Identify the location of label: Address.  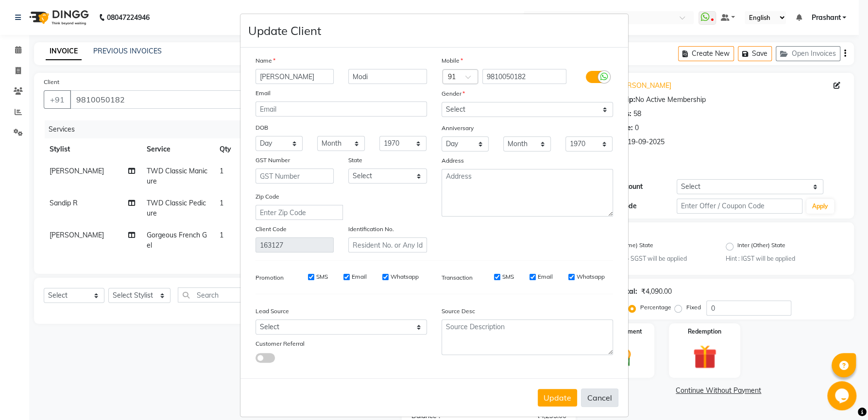
(453, 161).